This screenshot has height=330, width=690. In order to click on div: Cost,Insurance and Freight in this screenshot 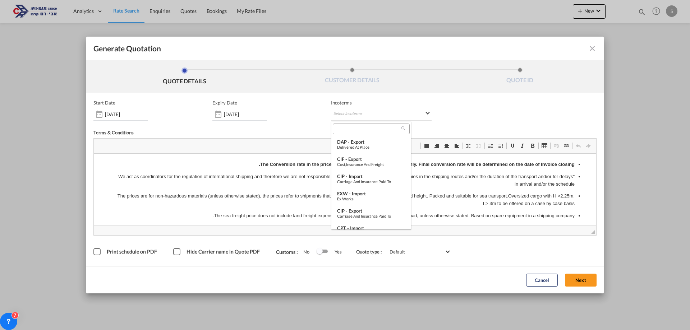, I will do `click(371, 164)`.